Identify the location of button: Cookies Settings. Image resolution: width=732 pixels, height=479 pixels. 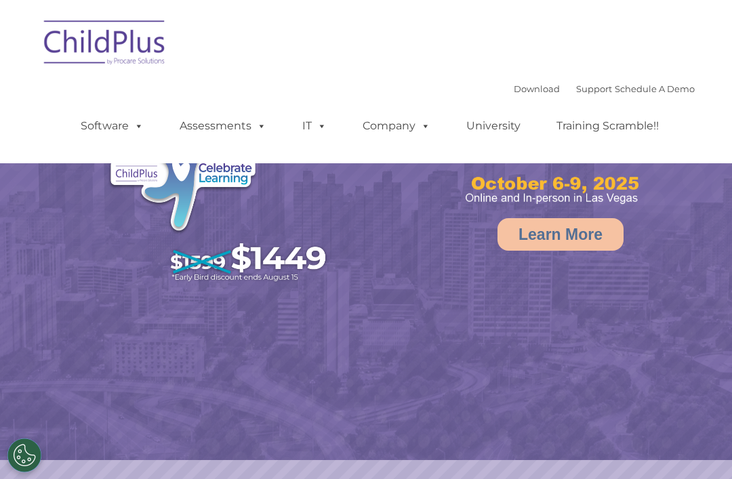
(24, 455).